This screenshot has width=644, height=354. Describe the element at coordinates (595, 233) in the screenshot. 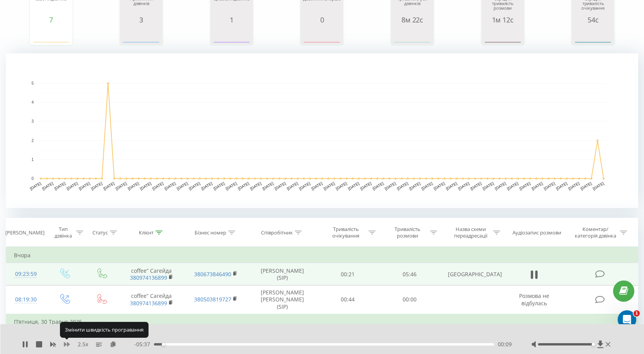

I see `div: Коментар/категорія дзвінка` at that location.